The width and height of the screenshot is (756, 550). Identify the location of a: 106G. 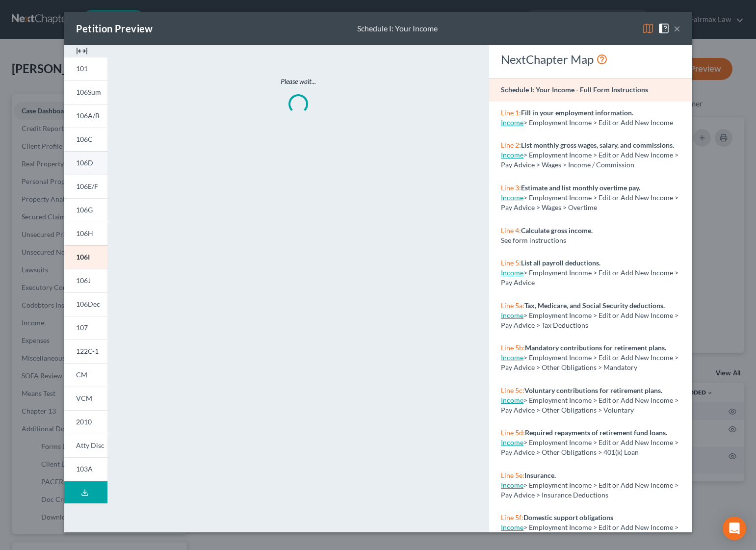
(86, 210).